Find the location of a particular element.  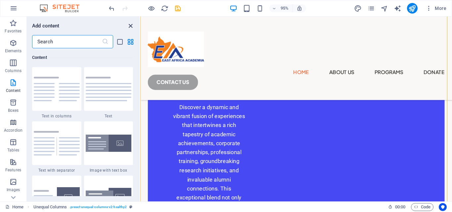

p: Columns is located at coordinates (13, 71).